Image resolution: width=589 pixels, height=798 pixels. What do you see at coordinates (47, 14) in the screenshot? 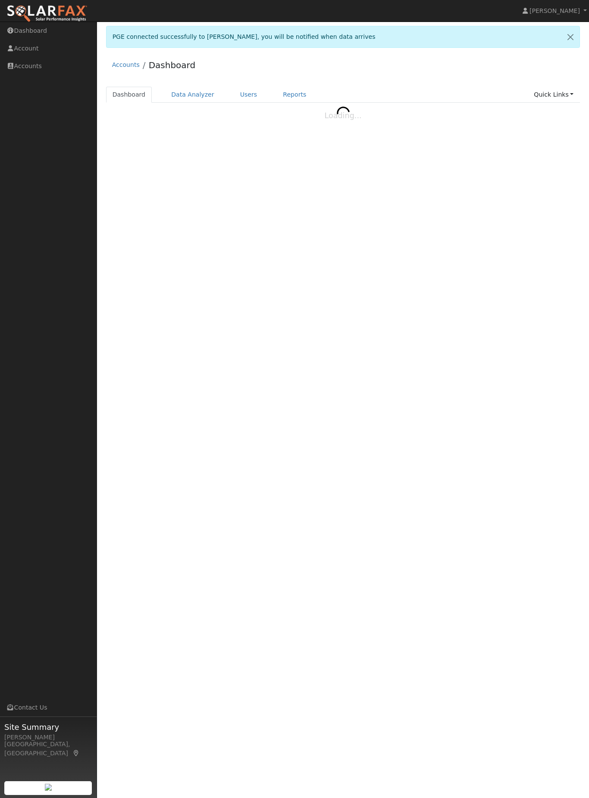
I see `img: SolarFax` at bounding box center [47, 14].